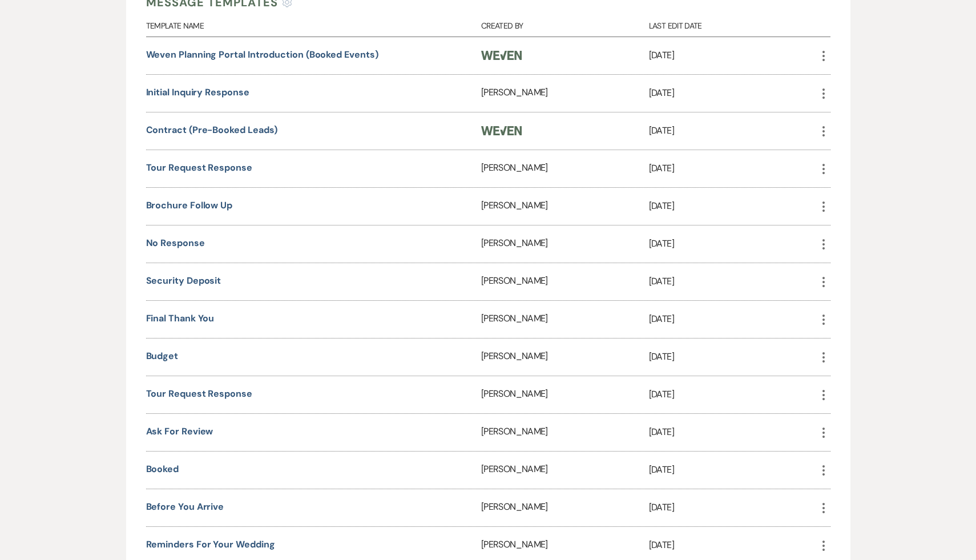 The image size is (976, 560). What do you see at coordinates (211, 544) in the screenshot?
I see `a: Reminders for Your Wedding` at bounding box center [211, 544].